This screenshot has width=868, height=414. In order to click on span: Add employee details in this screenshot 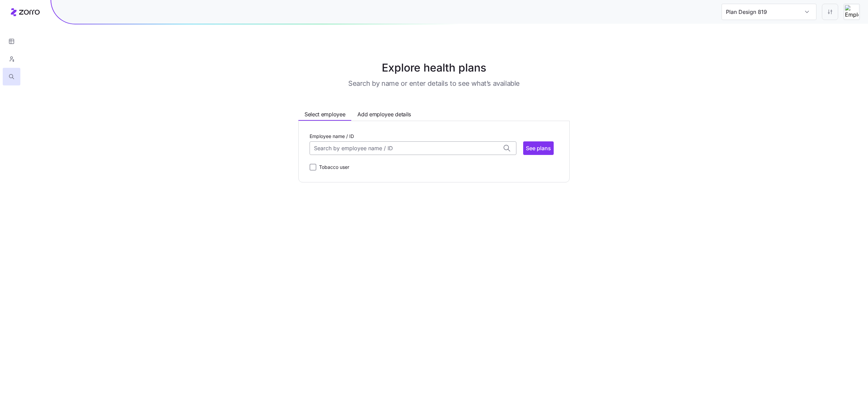, I will do `click(384, 114)`.